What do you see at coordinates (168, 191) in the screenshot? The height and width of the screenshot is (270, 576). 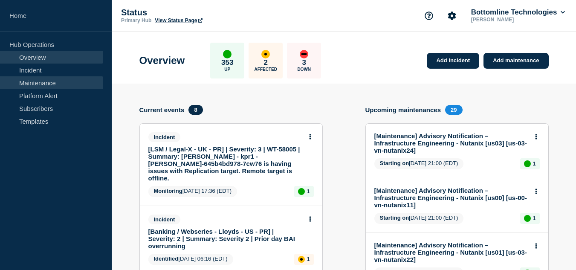 I see `span: Monitoring` at bounding box center [168, 191].